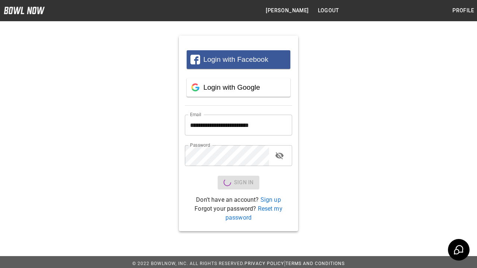 The image size is (477, 268). I want to click on p: Forgot your password?, so click(238, 213).